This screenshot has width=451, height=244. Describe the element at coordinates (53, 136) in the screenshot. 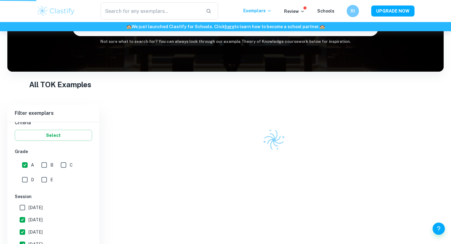

I see `button: Select` at that location.